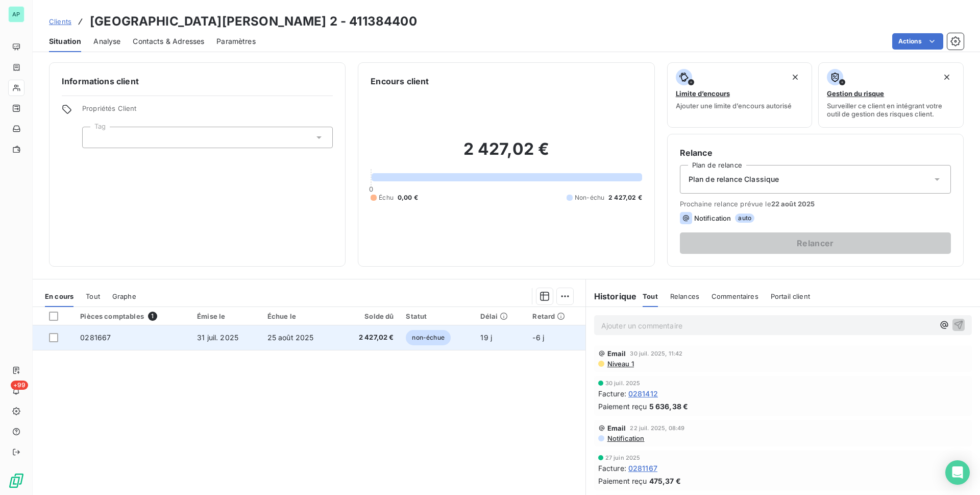  What do you see at coordinates (506, 154) in the screenshot?
I see `h2: 2 427,02 €` at bounding box center [506, 154].